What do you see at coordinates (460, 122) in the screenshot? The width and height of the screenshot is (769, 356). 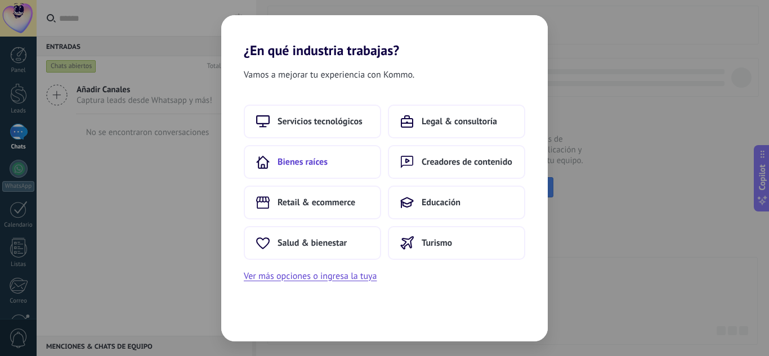 I see `span: Legal & consultoría` at bounding box center [460, 122].